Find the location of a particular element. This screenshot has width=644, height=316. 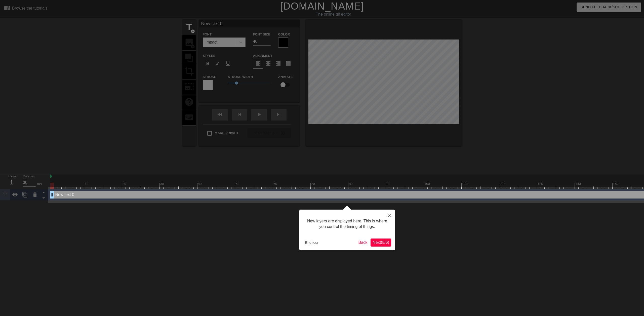

button: Back is located at coordinates (363, 242).